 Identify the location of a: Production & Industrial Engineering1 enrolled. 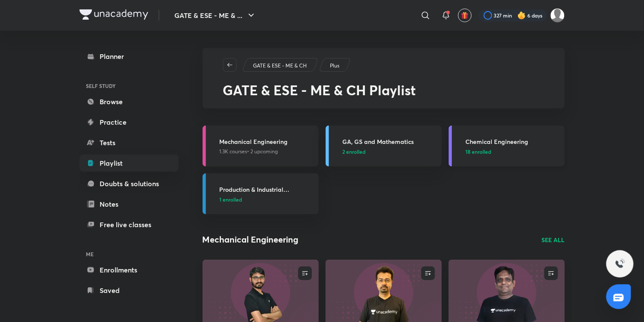
(261, 194).